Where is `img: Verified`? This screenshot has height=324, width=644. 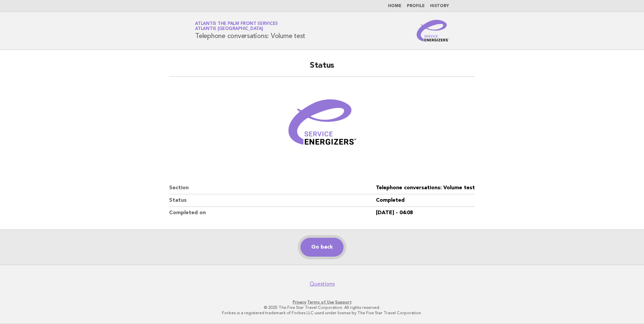
img: Verified is located at coordinates (322, 125).